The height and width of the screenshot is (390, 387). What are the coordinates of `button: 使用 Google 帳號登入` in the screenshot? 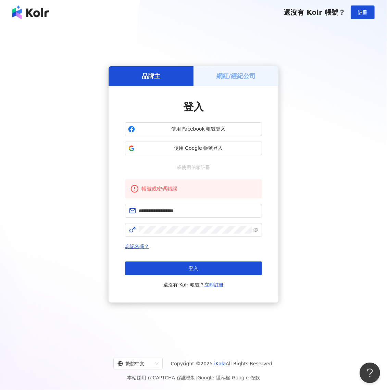 It's located at (193, 148).